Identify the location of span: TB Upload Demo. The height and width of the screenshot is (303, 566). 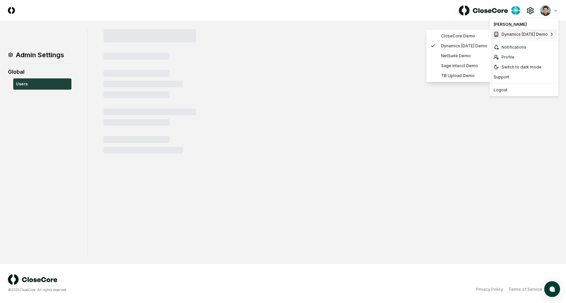
(458, 76).